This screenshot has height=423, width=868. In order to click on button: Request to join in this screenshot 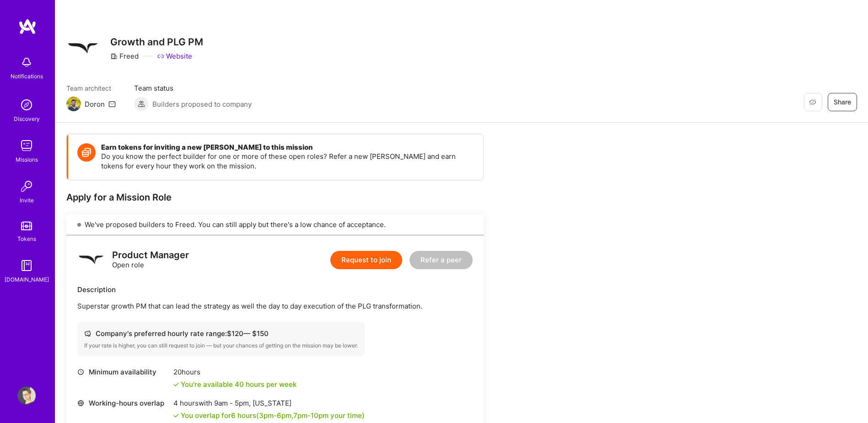, I will do `click(366, 260)`.